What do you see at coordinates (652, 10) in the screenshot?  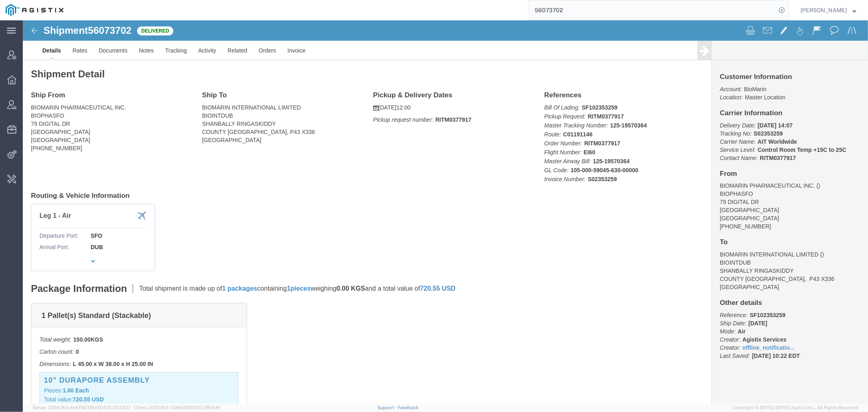 I see `input: Search for shipment number, reference number` at bounding box center [652, 10].